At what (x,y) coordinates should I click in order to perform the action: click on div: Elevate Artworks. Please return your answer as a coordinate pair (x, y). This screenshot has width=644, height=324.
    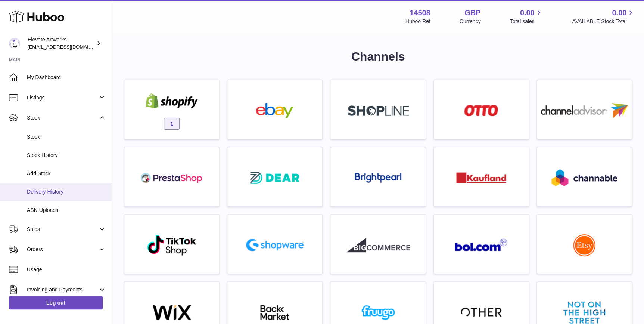
    Looking at the image, I should click on (61, 44).